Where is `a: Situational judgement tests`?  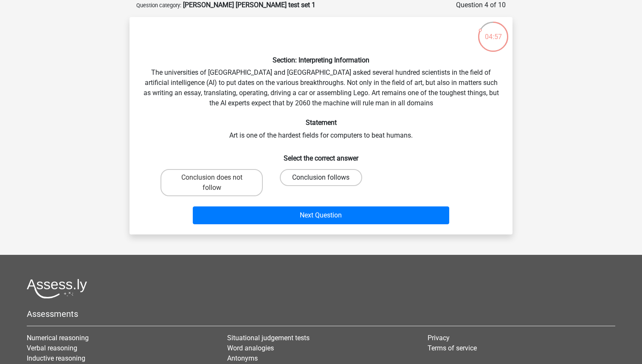 a: Situational judgement tests is located at coordinates (269, 338).